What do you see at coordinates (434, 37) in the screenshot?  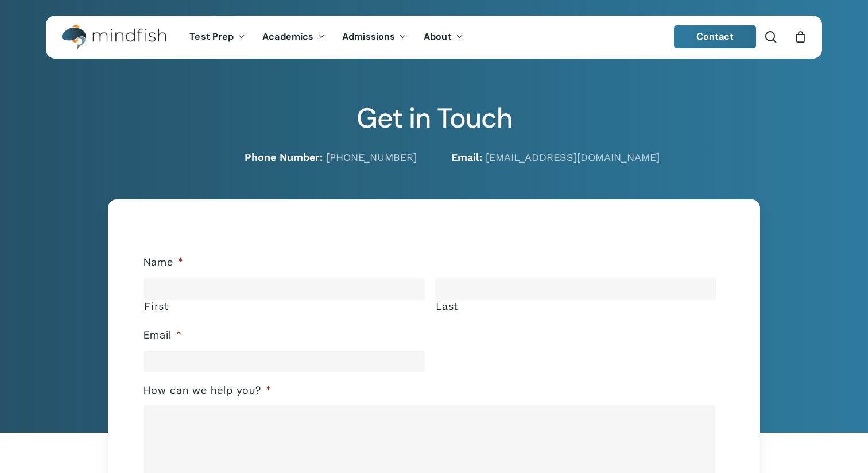 I see `header: Main Menu` at bounding box center [434, 37].